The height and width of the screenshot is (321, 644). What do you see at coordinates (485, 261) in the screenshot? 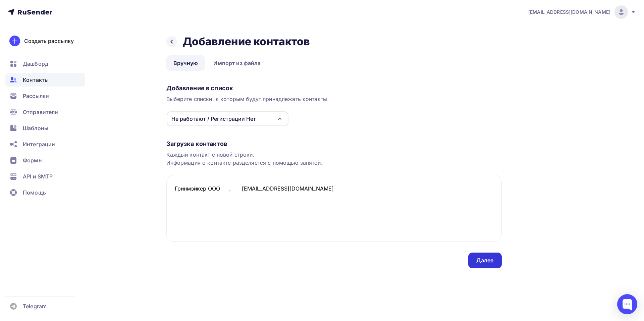
I see `div: Далее` at bounding box center [485, 261].